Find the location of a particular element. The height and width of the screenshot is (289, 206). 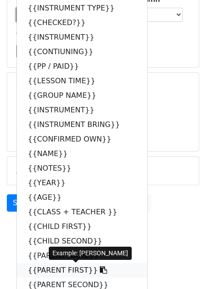

a: {{NOTES}} is located at coordinates (82, 168).